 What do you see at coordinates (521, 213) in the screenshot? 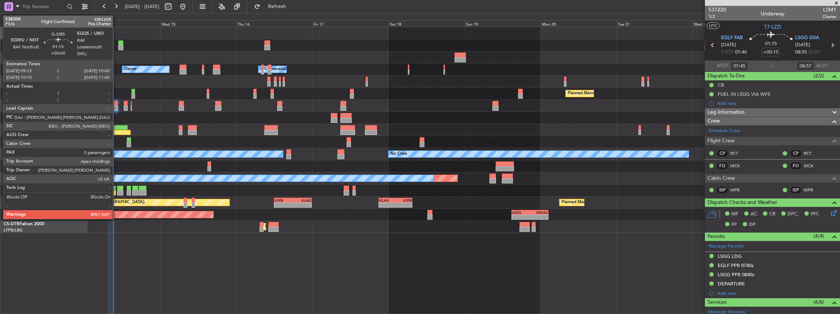
I see `div: LEZG` at bounding box center [521, 213].